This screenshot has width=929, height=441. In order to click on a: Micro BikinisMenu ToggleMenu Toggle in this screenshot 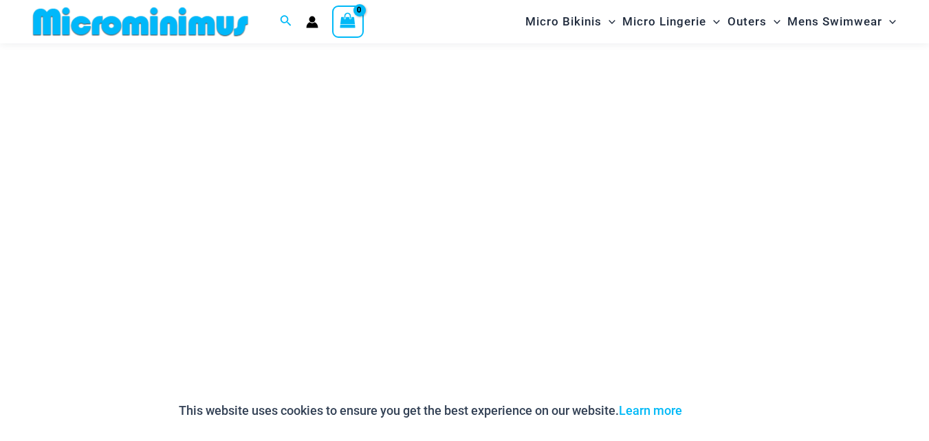, I will do `click(570, 21)`.